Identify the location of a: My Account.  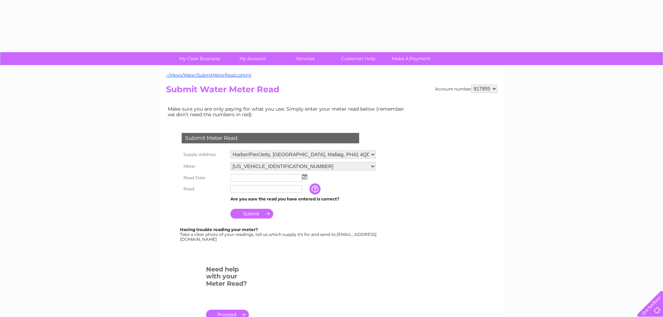
(253, 59).